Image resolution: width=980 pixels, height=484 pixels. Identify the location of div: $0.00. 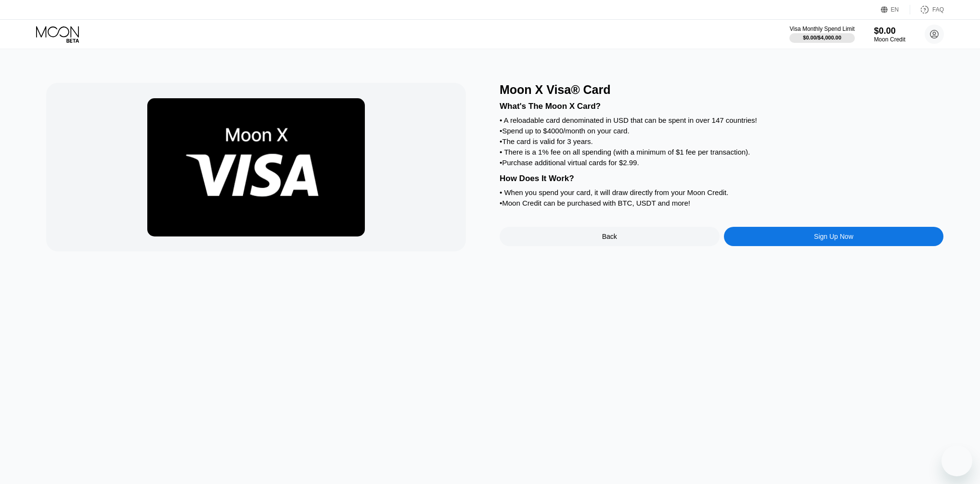
(890, 31).